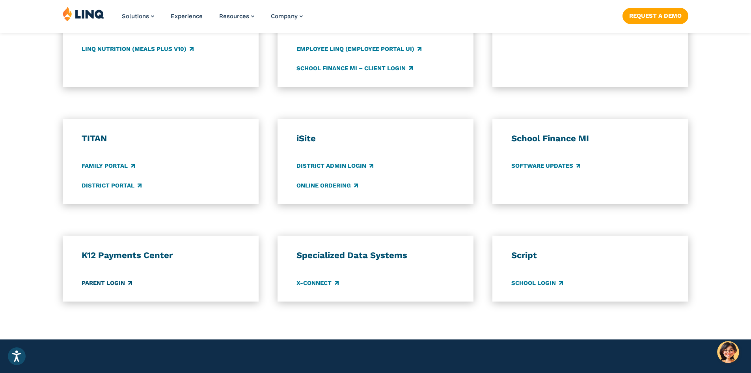 This screenshot has width=751, height=373. I want to click on a: Request a Demo, so click(655, 16).